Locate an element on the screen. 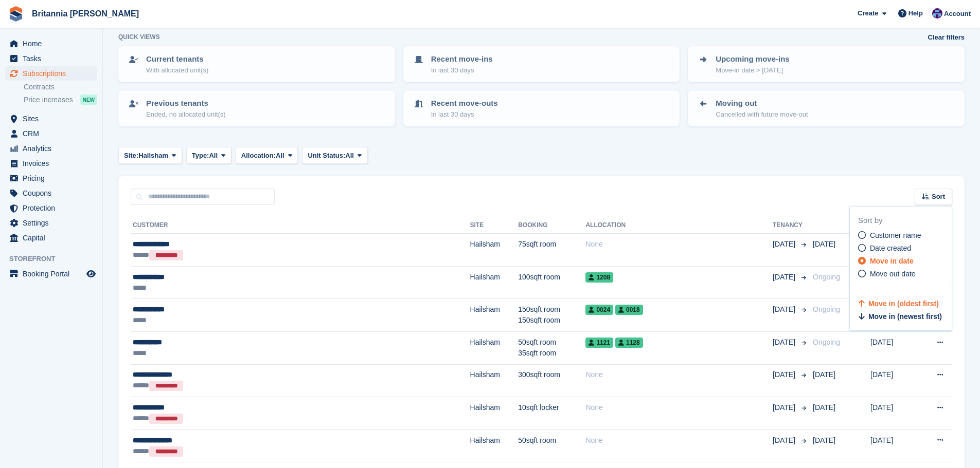 Image resolution: width=980 pixels, height=468 pixels. a: Clear filters is located at coordinates (946, 38).